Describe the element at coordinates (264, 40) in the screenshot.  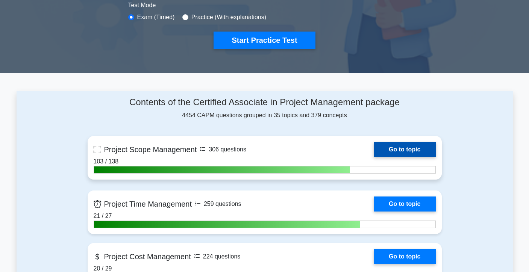
I see `button: Start Practice Test` at that location.